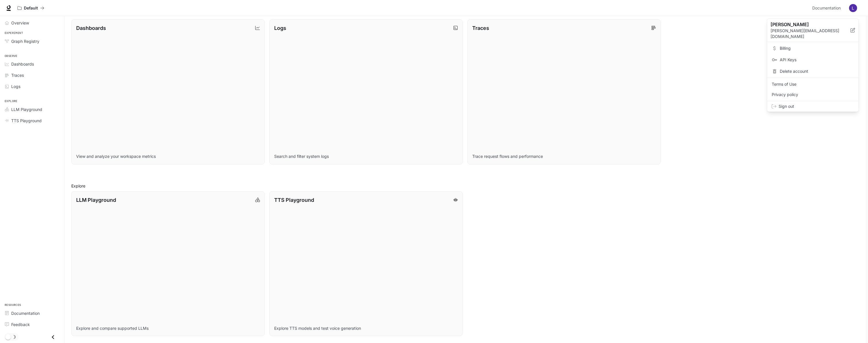  I want to click on span: API Keys, so click(817, 60).